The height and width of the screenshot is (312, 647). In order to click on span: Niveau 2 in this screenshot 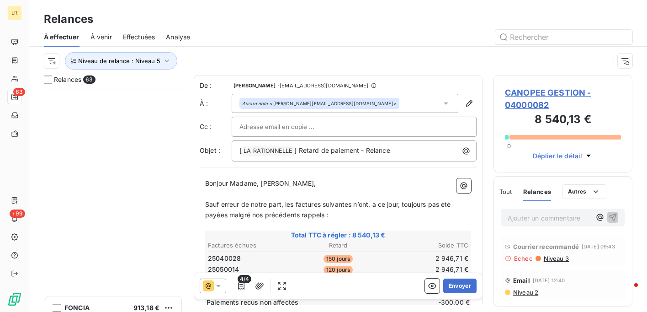, I will do `click(525, 292)`.